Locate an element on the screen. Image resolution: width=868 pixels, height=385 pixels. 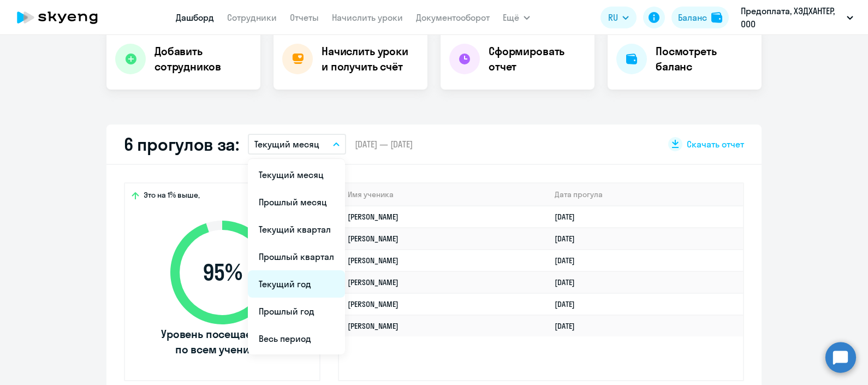
span: RU is located at coordinates (613, 18).